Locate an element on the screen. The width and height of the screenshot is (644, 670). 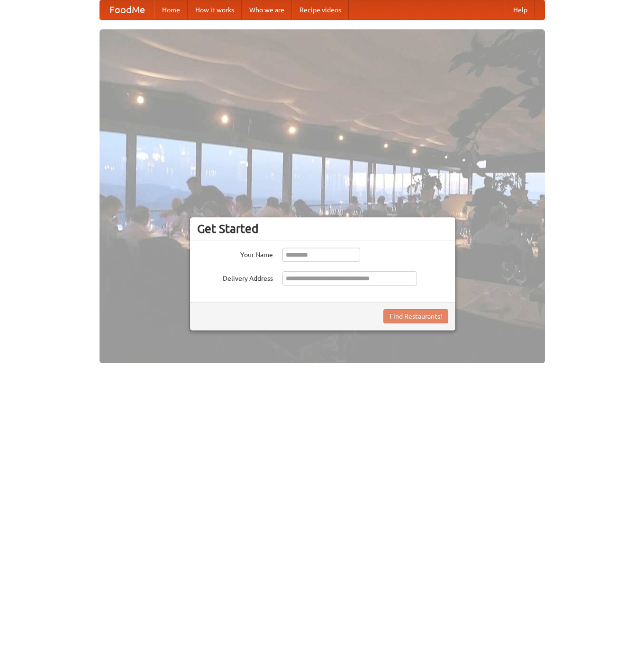
label: Your Name is located at coordinates (235, 253).